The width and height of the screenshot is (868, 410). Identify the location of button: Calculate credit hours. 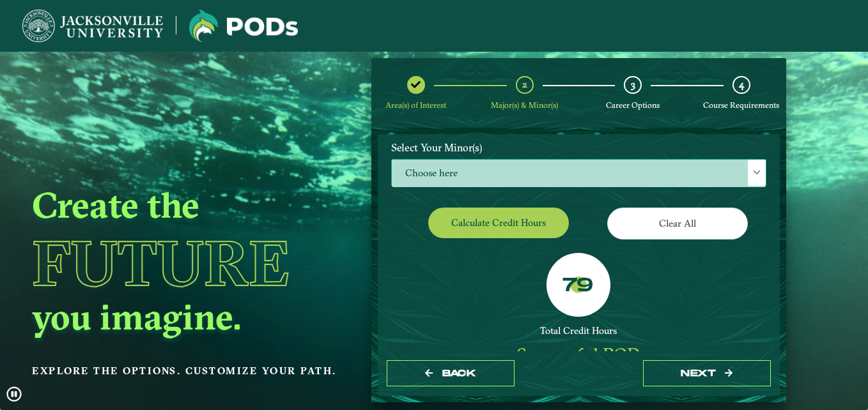
(499, 222).